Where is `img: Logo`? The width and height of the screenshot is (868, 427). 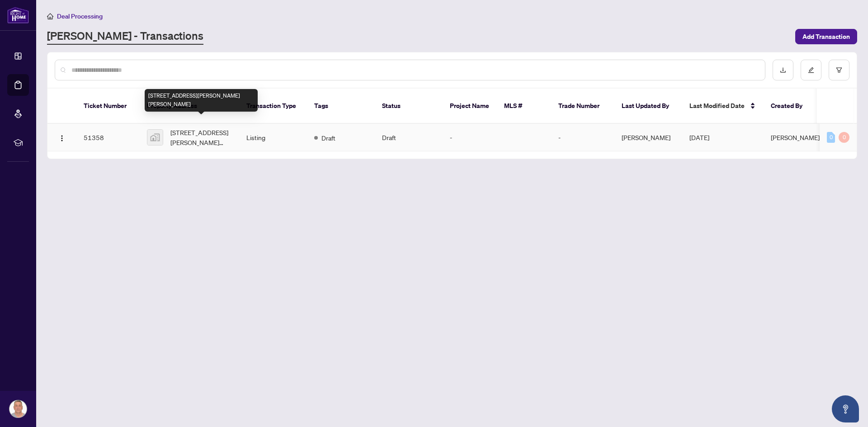
img: Logo is located at coordinates (62, 138).